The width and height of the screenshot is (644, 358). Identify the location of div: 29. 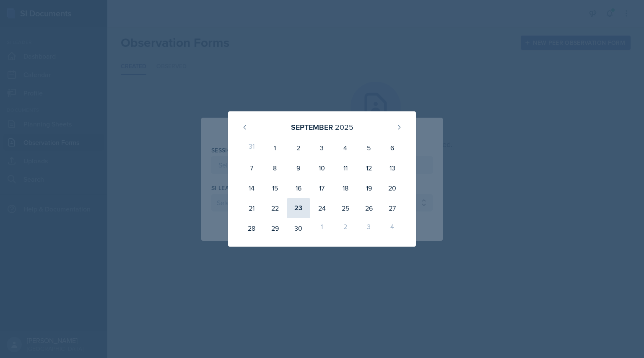
(275, 229).